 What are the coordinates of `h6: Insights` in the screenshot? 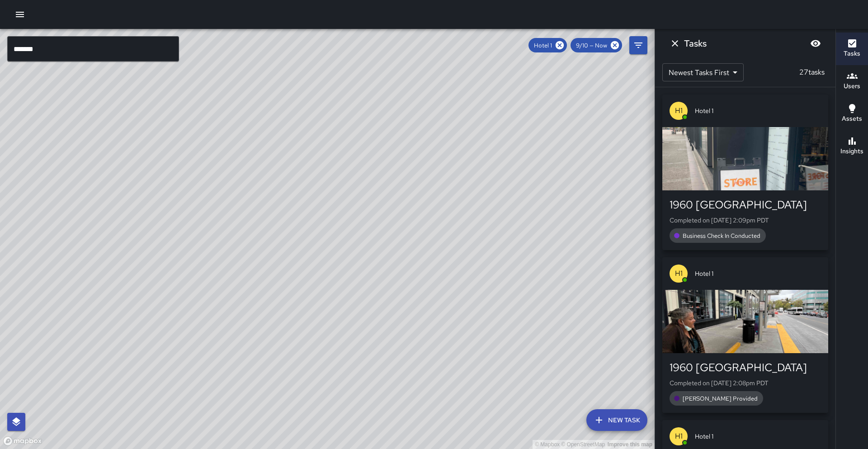 It's located at (851, 152).